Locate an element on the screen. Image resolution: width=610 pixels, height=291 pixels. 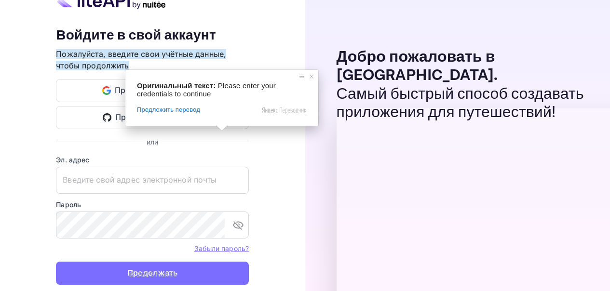
ya-tr-span: Эл. адрес is located at coordinates (72, 160).